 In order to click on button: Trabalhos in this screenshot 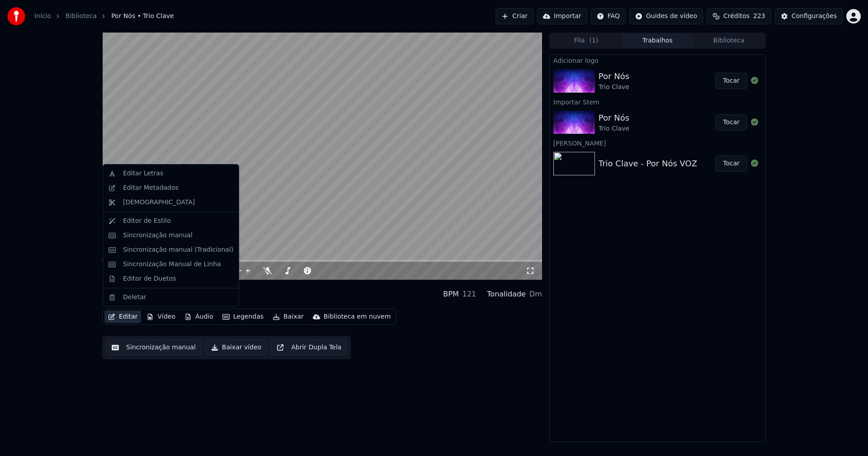, I will do `click(658, 41)`.